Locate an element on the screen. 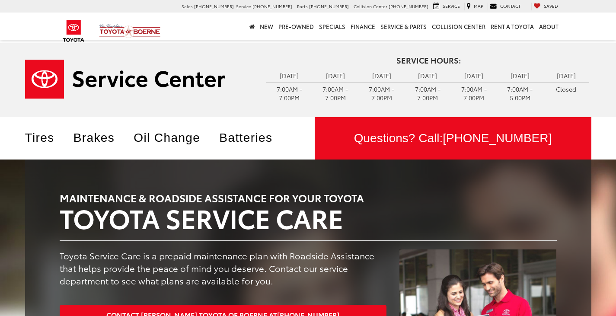  a: Contact is located at coordinates (505, 6).